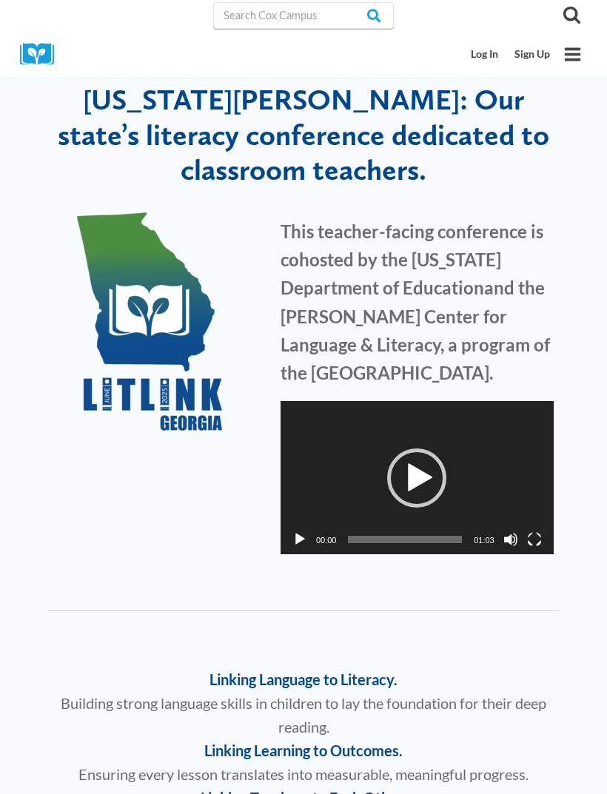 Image resolution: width=607 pixels, height=794 pixels. What do you see at coordinates (534, 539) in the screenshot?
I see `button: Fullscreen` at bounding box center [534, 539].